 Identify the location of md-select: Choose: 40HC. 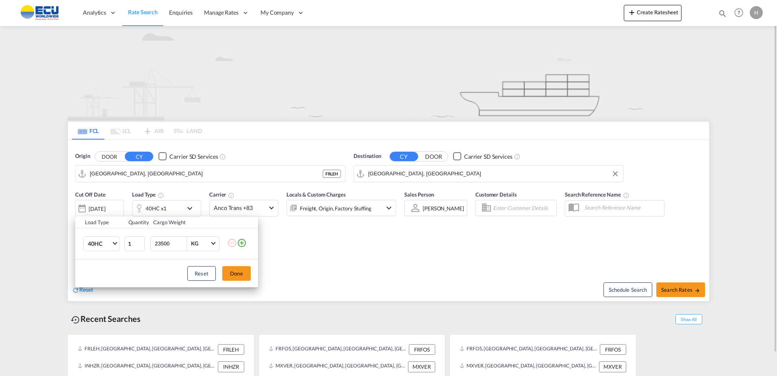
(102, 243).